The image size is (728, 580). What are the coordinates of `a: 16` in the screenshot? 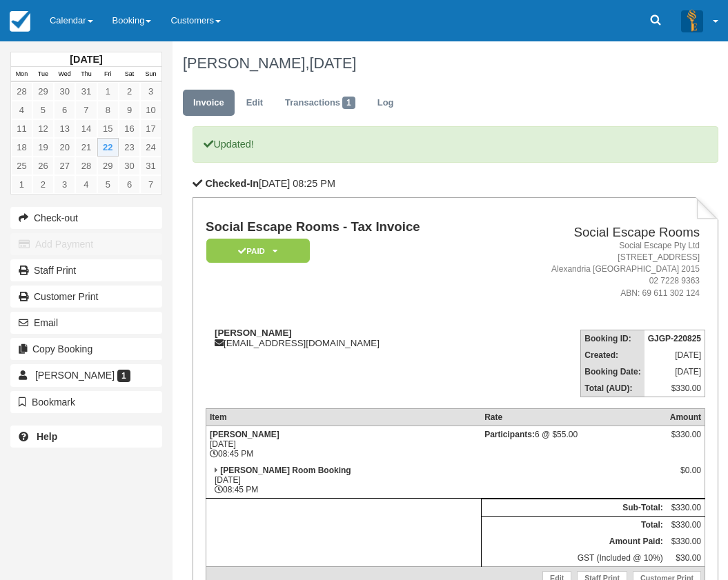 It's located at (129, 128).